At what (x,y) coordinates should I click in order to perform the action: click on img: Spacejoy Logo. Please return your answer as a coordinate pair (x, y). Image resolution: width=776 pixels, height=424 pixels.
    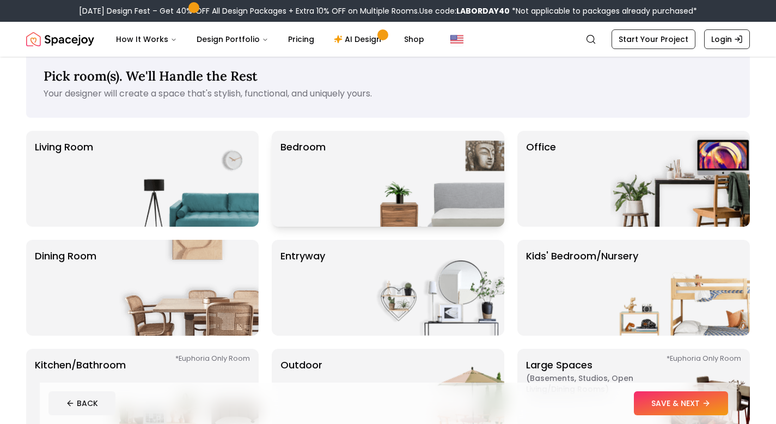
    Looking at the image, I should click on (60, 39).